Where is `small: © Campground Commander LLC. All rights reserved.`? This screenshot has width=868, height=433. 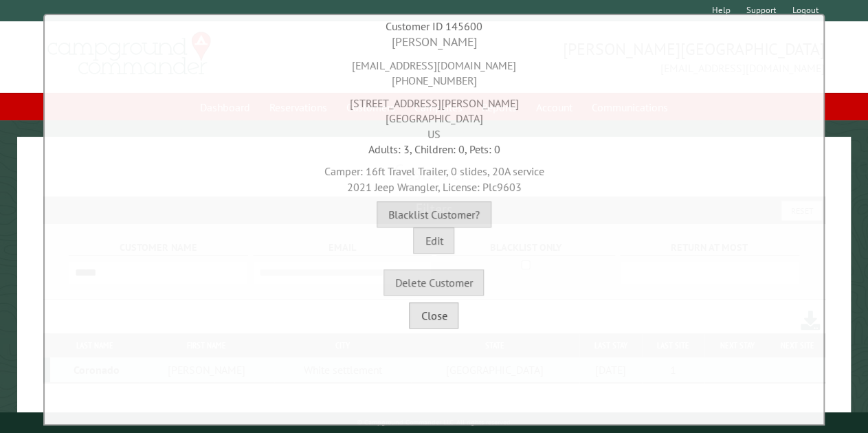 small: © Campground Commander LLC. All rights reserved. is located at coordinates (435, 422).